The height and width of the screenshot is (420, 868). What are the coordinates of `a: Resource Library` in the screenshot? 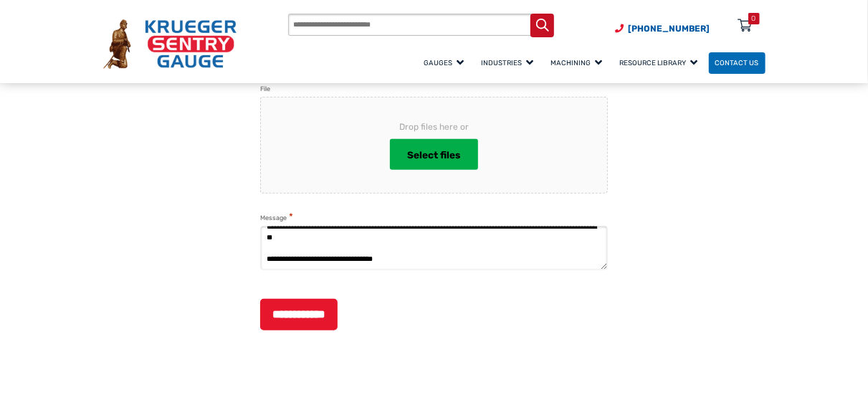 It's located at (661, 63).